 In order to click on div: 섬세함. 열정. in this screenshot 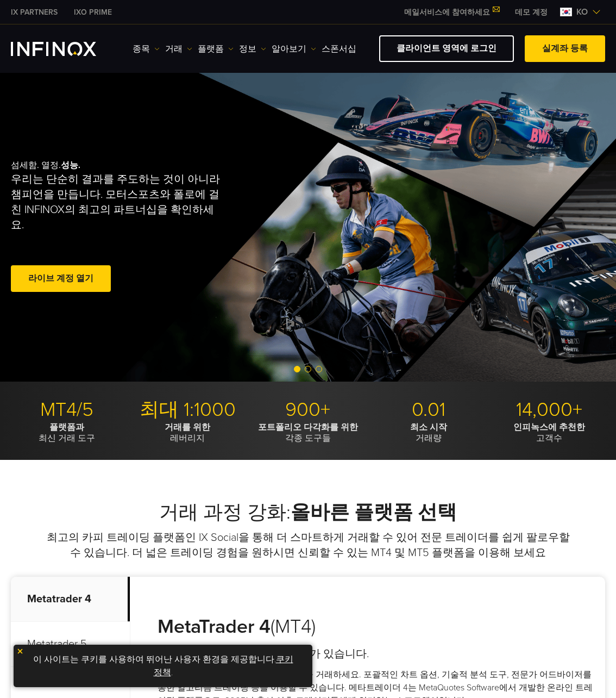, I will do `click(144, 227)`.